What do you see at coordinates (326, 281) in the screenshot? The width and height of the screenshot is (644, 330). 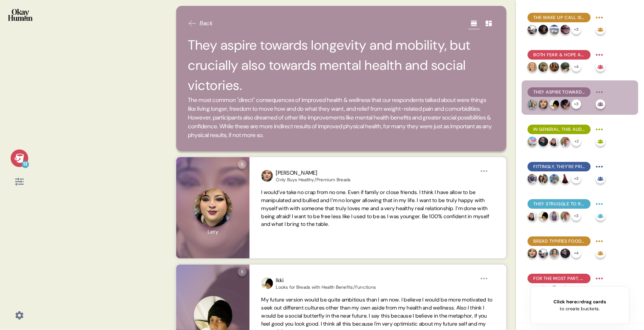 I see `div: Ikki` at bounding box center [326, 281].